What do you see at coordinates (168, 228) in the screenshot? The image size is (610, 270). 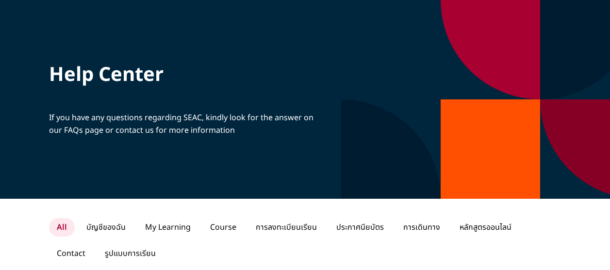 I see `p: My Learning` at bounding box center [168, 228].